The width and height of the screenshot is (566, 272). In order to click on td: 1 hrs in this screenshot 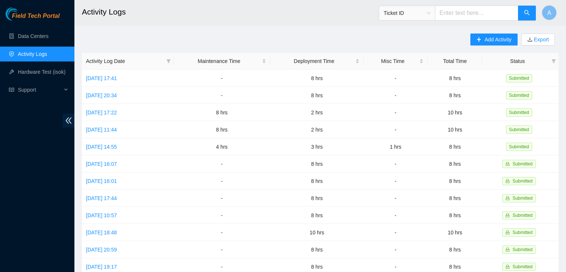, I will do `click(396, 147)`.